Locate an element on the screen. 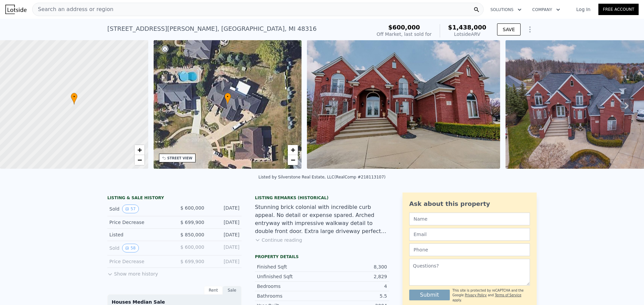  div: Bedrooms is located at coordinates (289, 286).